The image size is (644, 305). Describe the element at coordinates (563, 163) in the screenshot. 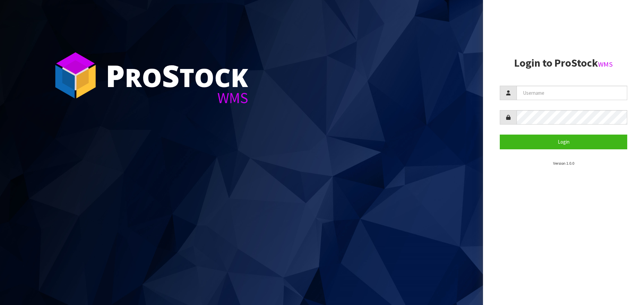

I see `small: Version 1.0.0` at that location.